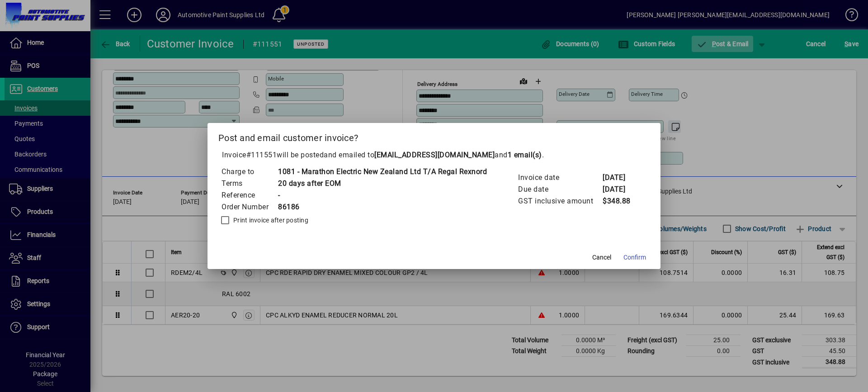 The height and width of the screenshot is (392, 868). Describe the element at coordinates (635, 257) in the screenshot. I see `button: Confirm` at that location.